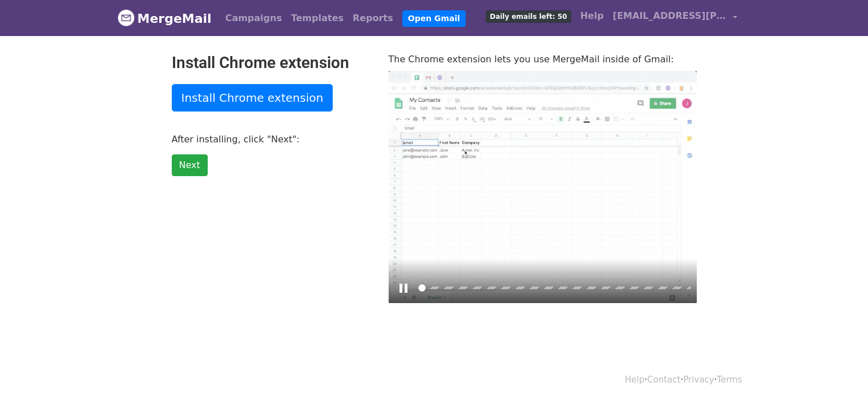 The width and height of the screenshot is (868, 402). What do you see at coordinates (253, 18) in the screenshot?
I see `a: Campaigns` at bounding box center [253, 18].